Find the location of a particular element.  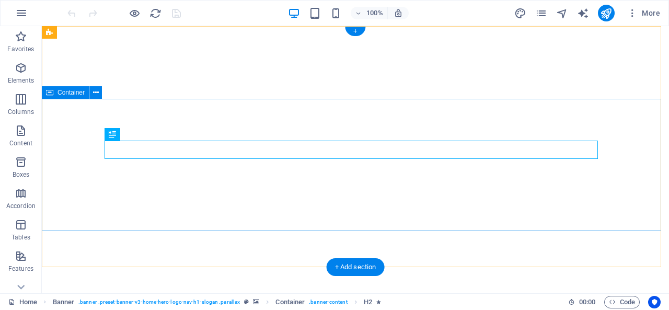

h6: Session time is located at coordinates (581, 302).